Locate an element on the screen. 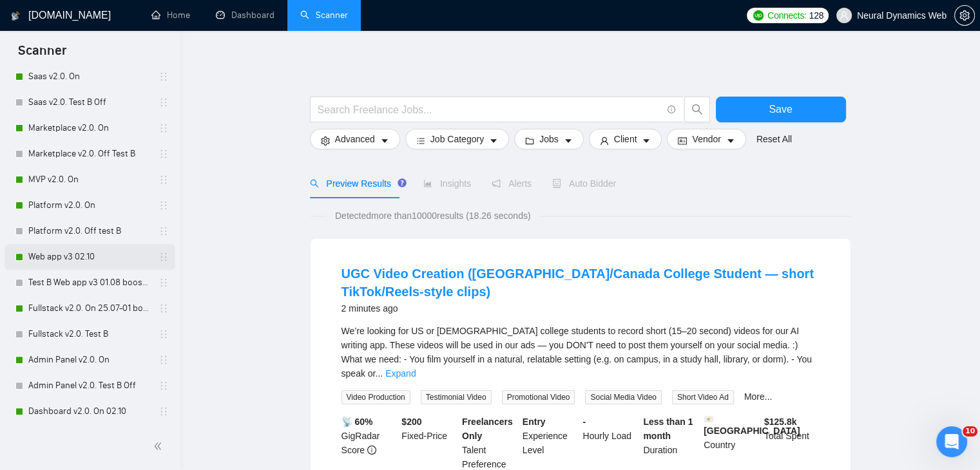 The width and height of the screenshot is (980, 470). a: Admin Panel v2.0. On is located at coordinates (90, 360).